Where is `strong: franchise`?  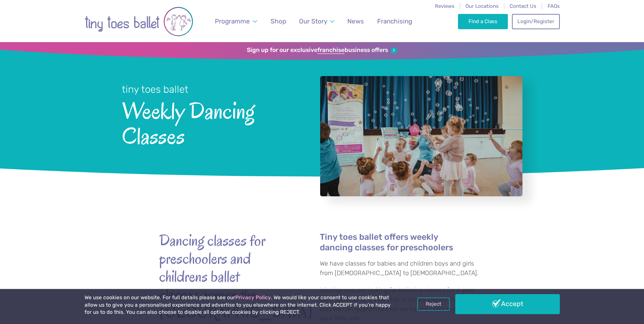
strong: franchise is located at coordinates (331, 50).